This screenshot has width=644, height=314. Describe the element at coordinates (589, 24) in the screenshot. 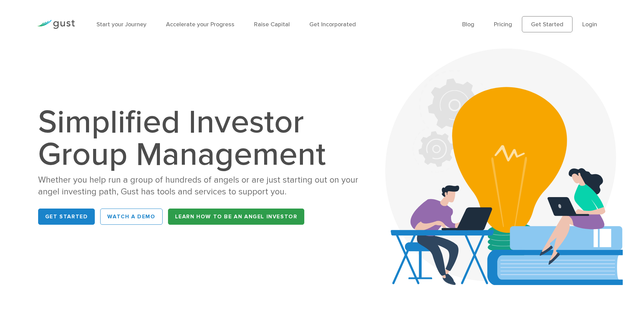

I see `a: Login` at that location.